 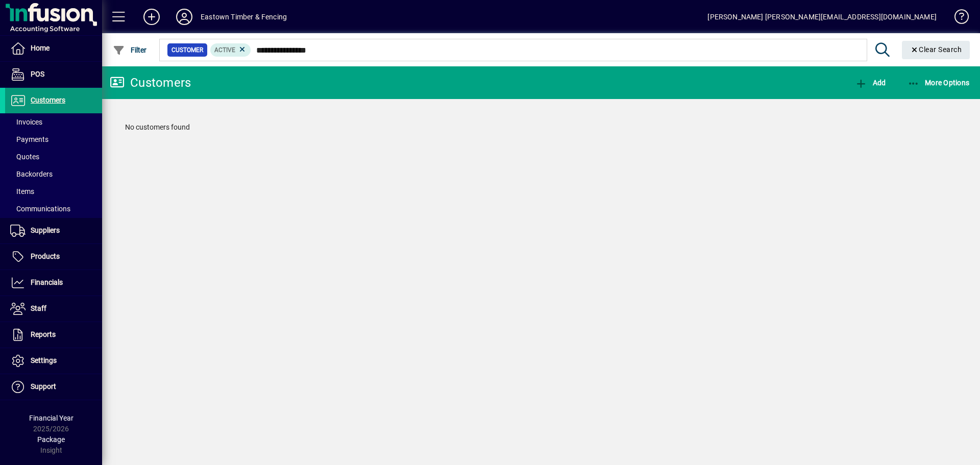 What do you see at coordinates (54, 387) in the screenshot?
I see `a: Support` at bounding box center [54, 387].